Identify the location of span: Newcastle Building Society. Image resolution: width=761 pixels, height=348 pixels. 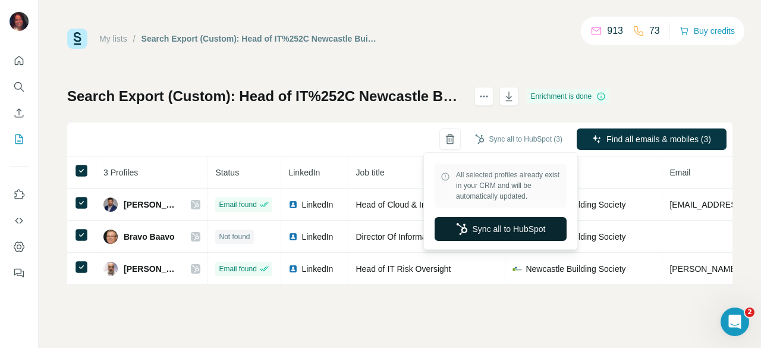
(576, 269).